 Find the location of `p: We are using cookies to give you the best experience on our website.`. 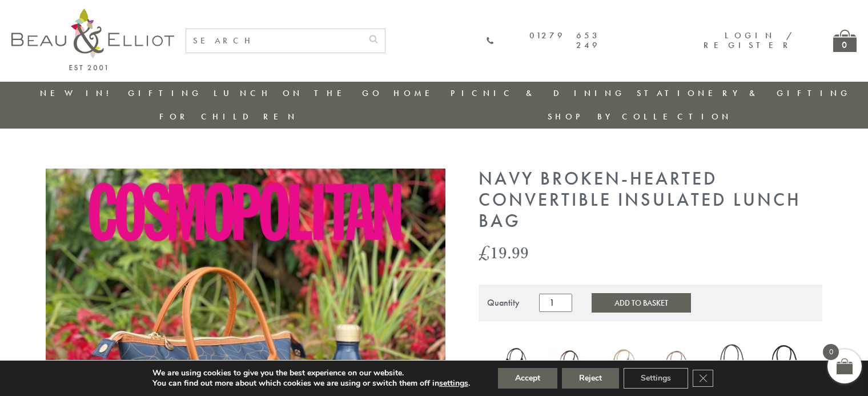

p: We are using cookies to give you the best experience on our website. is located at coordinates (311, 373).